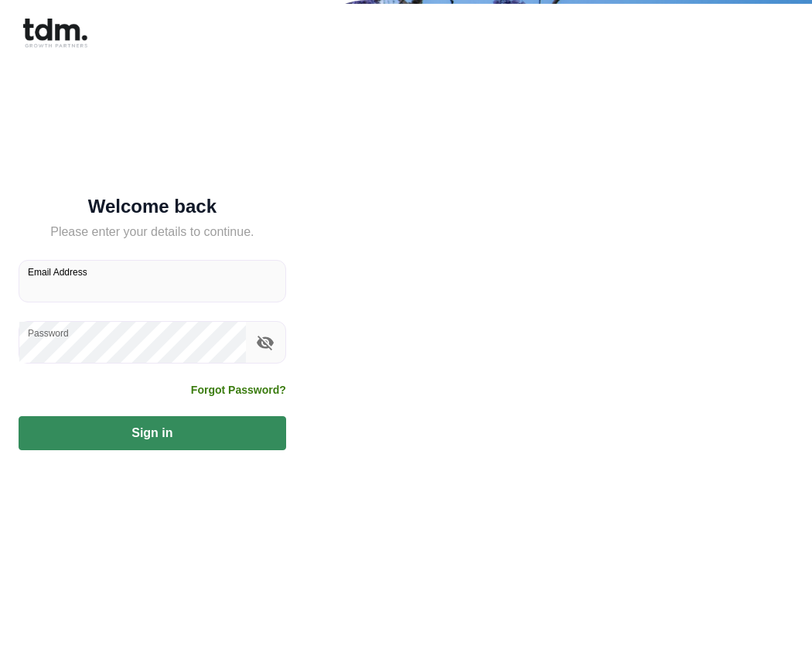 This screenshot has height=649, width=812. What do you see at coordinates (153, 206) in the screenshot?
I see `h5: Welcome back` at bounding box center [153, 206].